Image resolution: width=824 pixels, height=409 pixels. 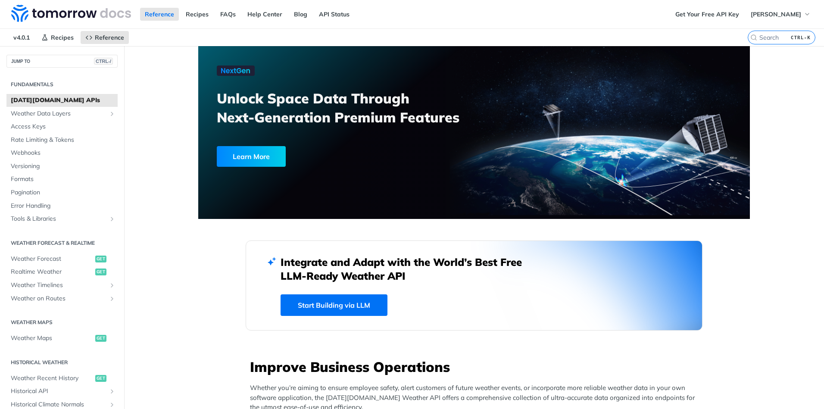 I want to click on h2: Weather Forecast & realtime, so click(x=62, y=243).